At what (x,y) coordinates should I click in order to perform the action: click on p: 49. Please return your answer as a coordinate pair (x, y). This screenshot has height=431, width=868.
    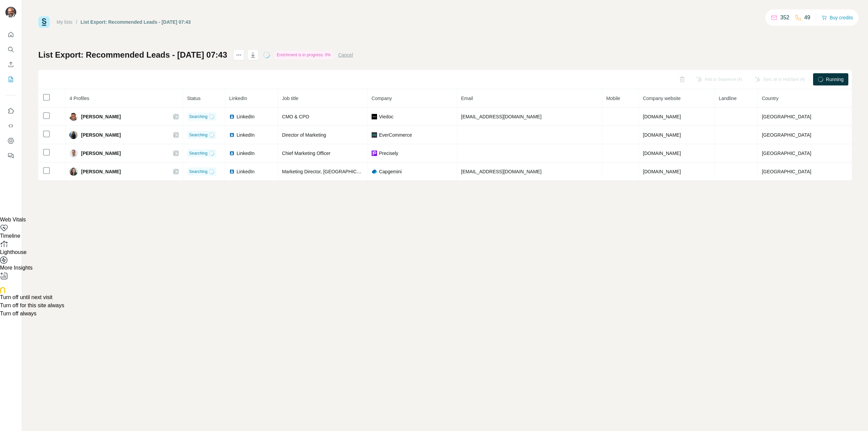
    Looking at the image, I should click on (807, 18).